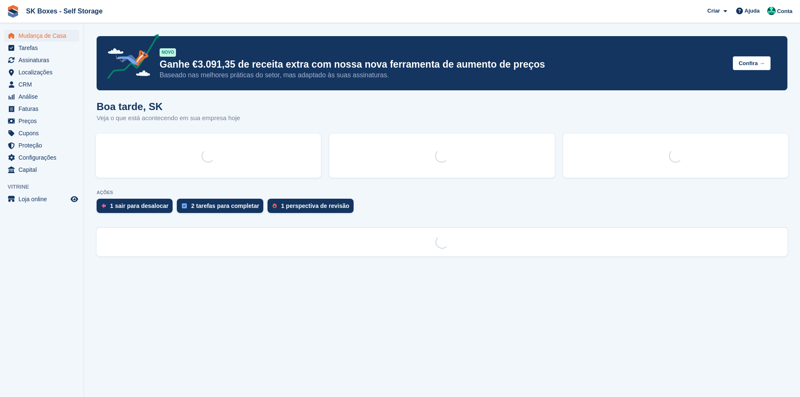 This screenshot has height=397, width=800. What do you see at coordinates (44, 133) in the screenshot?
I see `span: Cupons` at bounding box center [44, 133].